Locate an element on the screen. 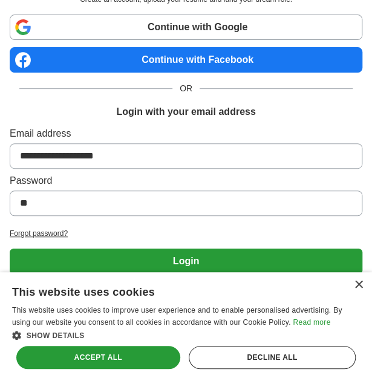 The width and height of the screenshot is (372, 381). span: This website uses cookies to improve user experience and to enable personalised advertising. By u... is located at coordinates (177, 317).